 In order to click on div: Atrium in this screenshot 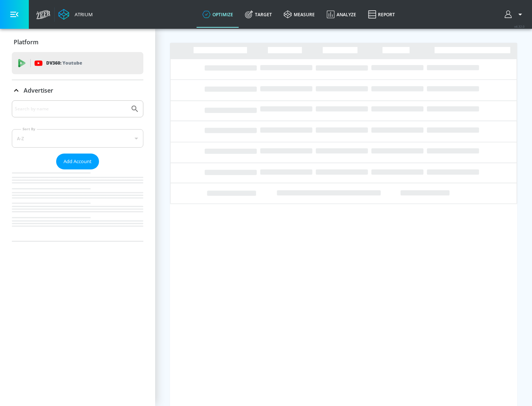, I will do `click(82, 14)`.